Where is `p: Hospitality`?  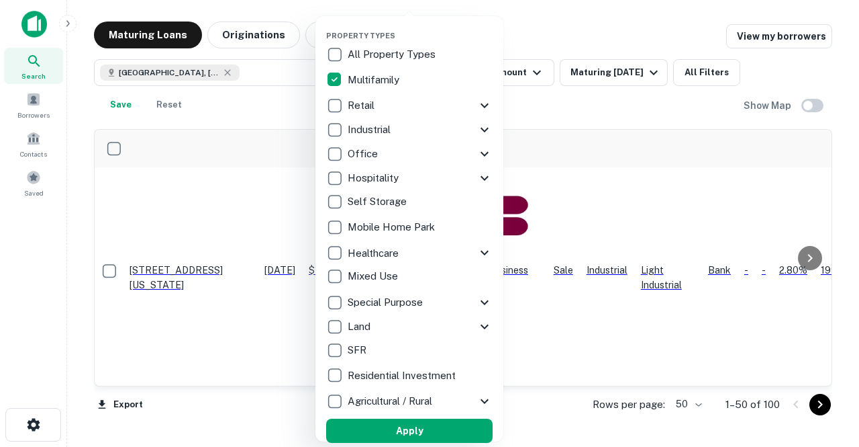 p: Hospitality is located at coordinates (375, 178).